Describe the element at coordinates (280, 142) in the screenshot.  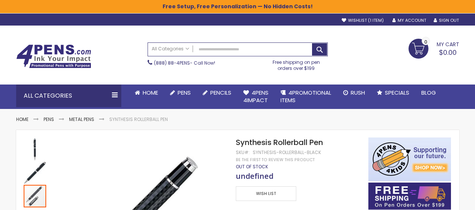
I see `span: Synthesis Rollerball Pen` at that location.